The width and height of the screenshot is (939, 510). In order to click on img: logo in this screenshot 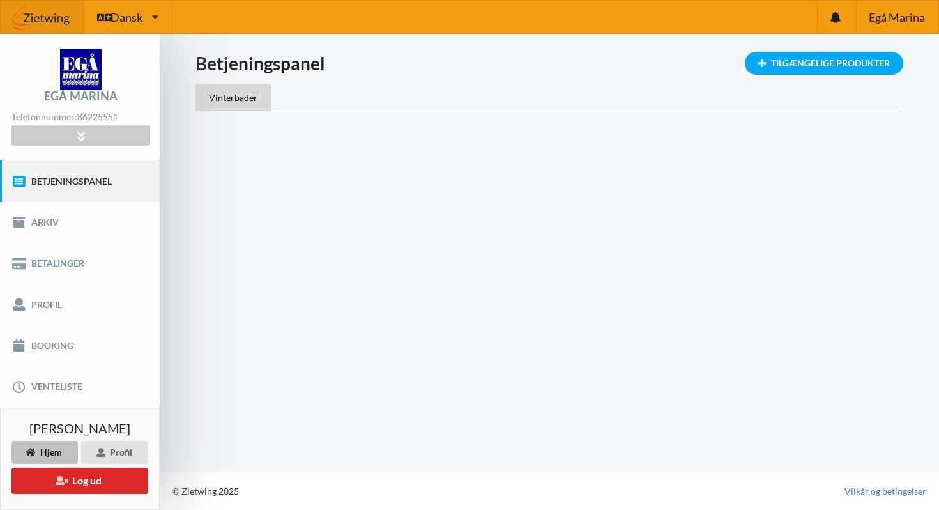, I will do `click(81, 69)`.